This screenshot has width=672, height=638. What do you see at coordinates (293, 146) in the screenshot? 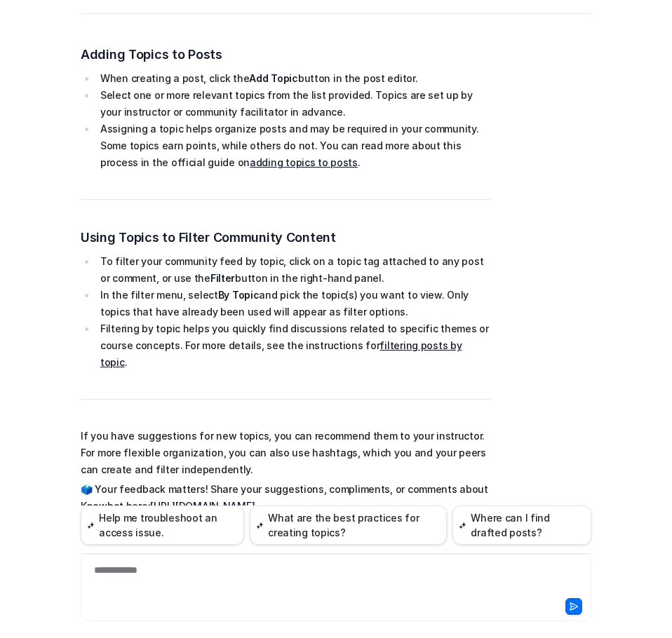
I see `li: Assigning a topic helps organize posts and may be required in your community. Some topics earn po...` at bounding box center [293, 146].